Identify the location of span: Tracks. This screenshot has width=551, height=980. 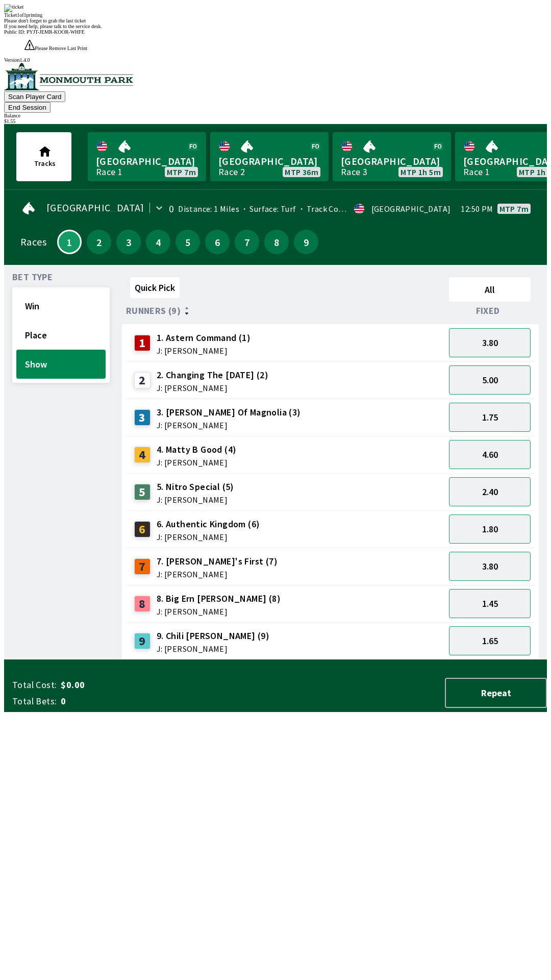
(45, 163).